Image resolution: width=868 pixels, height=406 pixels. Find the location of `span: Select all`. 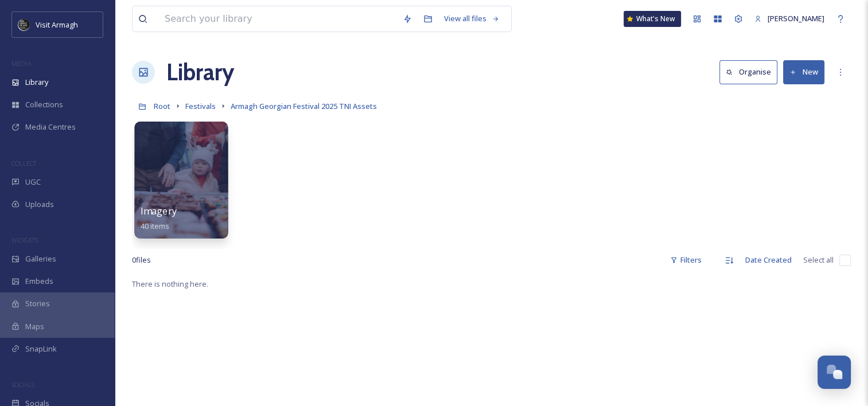

span: Select all is located at coordinates (818, 259).